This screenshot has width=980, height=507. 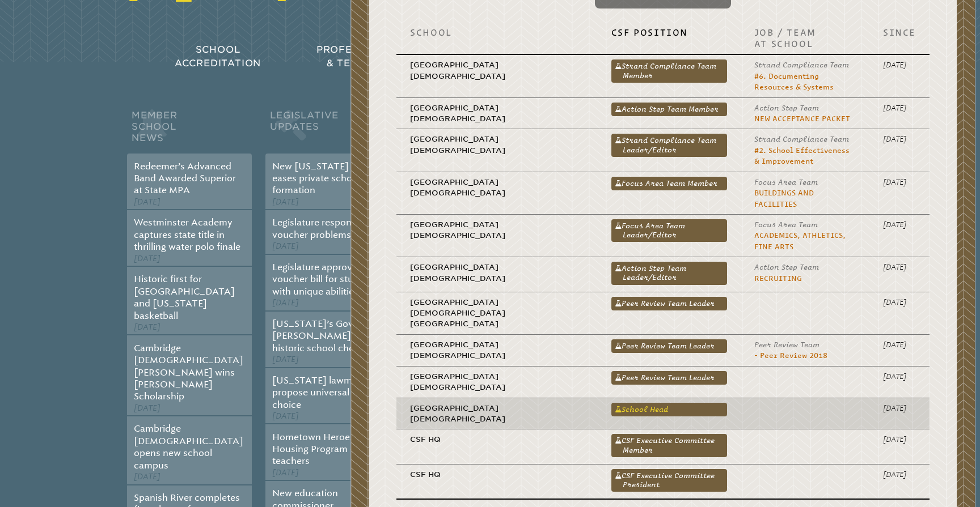 What do you see at coordinates (793, 82) in the screenshot?
I see `a: #6. Documenting Resources & Systems` at bounding box center [793, 82].